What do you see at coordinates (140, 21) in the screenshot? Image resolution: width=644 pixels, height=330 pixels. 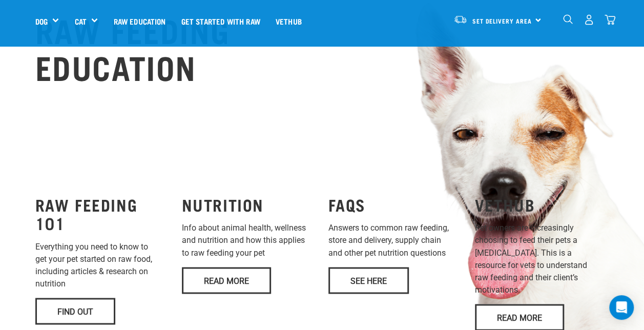 I see `a: Raw Education` at bounding box center [140, 21].